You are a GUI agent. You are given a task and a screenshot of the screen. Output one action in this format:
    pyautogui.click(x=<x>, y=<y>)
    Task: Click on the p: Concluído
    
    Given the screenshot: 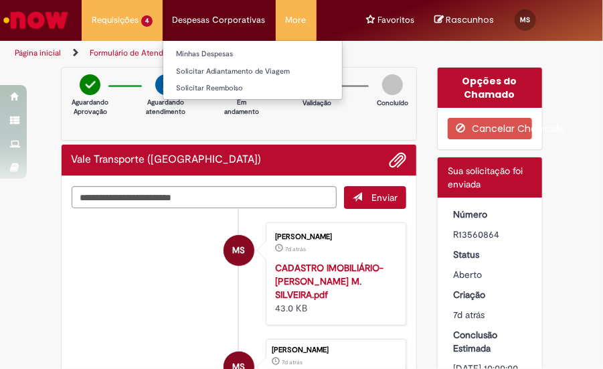 What is the action you would take?
    pyautogui.click(x=392, y=103)
    